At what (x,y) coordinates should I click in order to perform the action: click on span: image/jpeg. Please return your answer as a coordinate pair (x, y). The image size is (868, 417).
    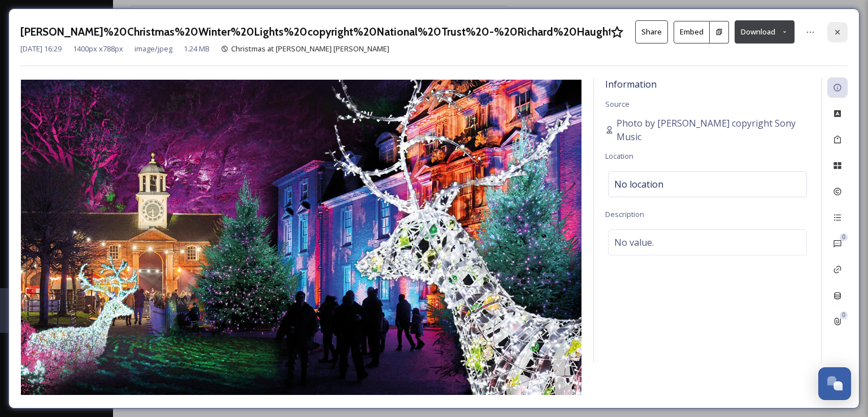
    Looking at the image, I should click on (153, 49).